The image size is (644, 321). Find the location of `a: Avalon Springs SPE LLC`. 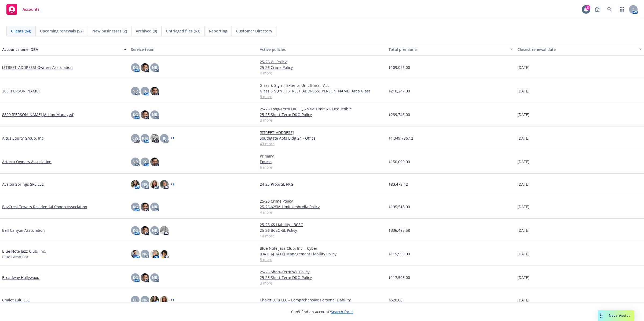

a: Avalon Springs SPE LLC is located at coordinates (23, 184).